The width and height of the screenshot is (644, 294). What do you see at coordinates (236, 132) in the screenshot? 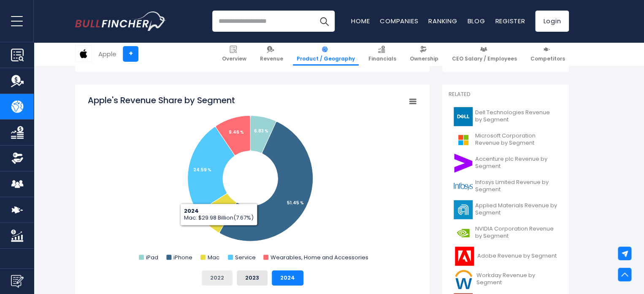
I see `tspan: 9.46 %` at bounding box center [236, 132].